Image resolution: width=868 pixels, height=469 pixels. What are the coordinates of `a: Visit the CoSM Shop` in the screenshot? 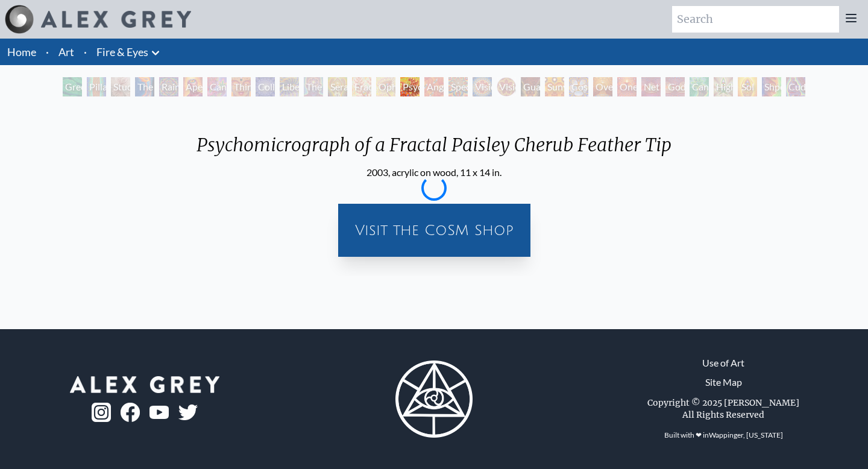 It's located at (434, 230).